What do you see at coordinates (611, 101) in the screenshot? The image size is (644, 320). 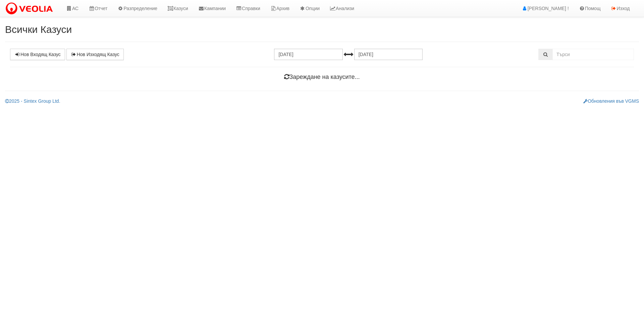 I see `a: Обновления във VGMS` at bounding box center [611, 101].